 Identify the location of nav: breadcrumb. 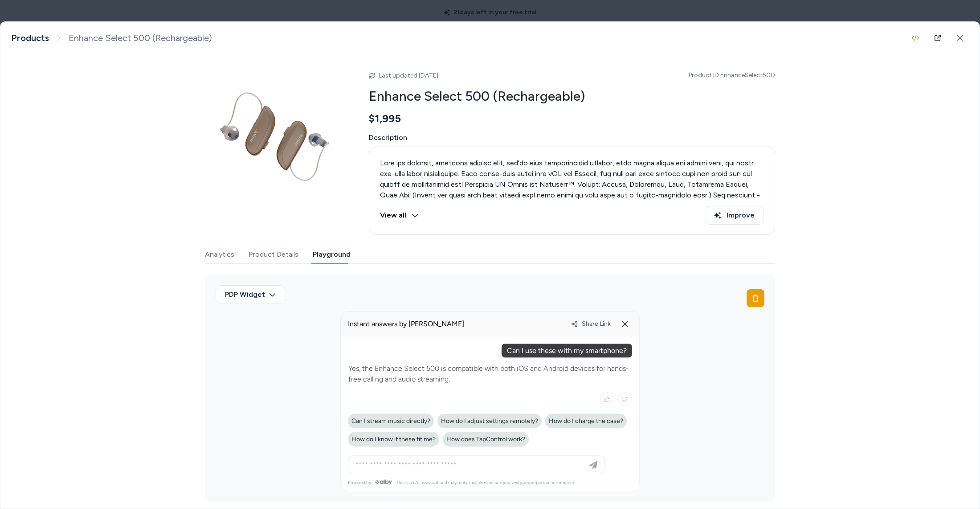
(112, 38).